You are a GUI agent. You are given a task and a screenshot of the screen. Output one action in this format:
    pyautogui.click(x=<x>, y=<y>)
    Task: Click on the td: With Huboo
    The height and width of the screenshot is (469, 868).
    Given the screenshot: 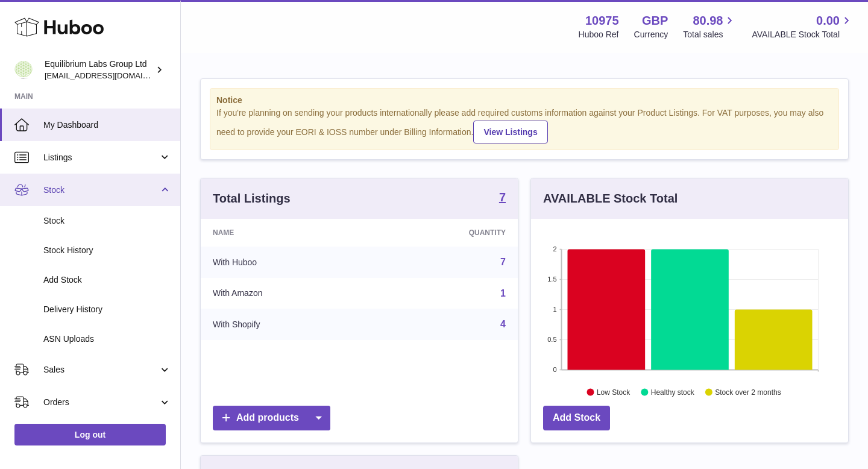 What is the action you would take?
    pyautogui.click(x=288, y=263)
    